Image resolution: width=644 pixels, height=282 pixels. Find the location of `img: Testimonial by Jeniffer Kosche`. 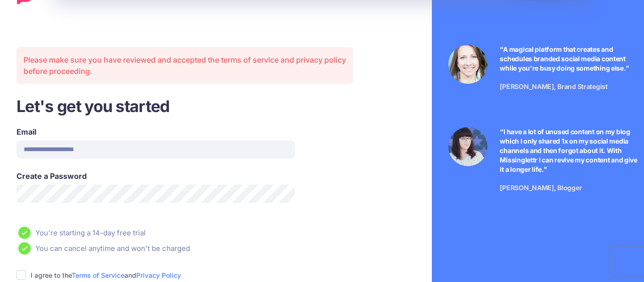

img: Testimonial by Jeniffer Kosche is located at coordinates (468, 146).